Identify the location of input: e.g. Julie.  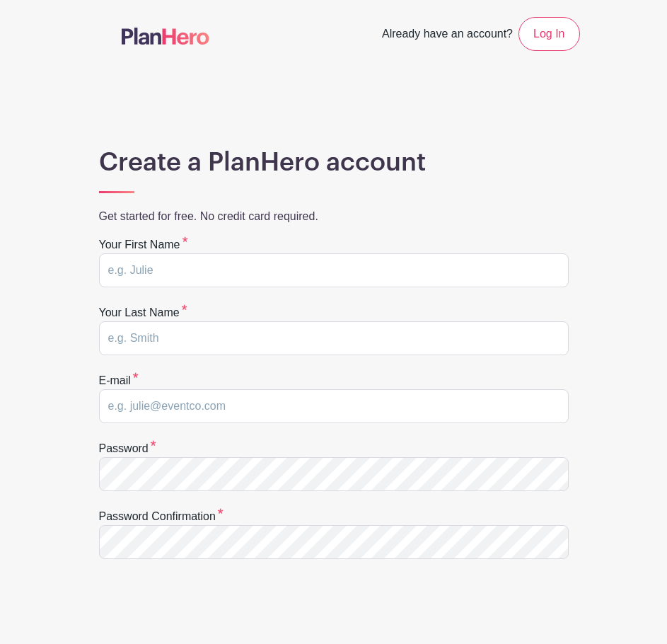
(334, 270).